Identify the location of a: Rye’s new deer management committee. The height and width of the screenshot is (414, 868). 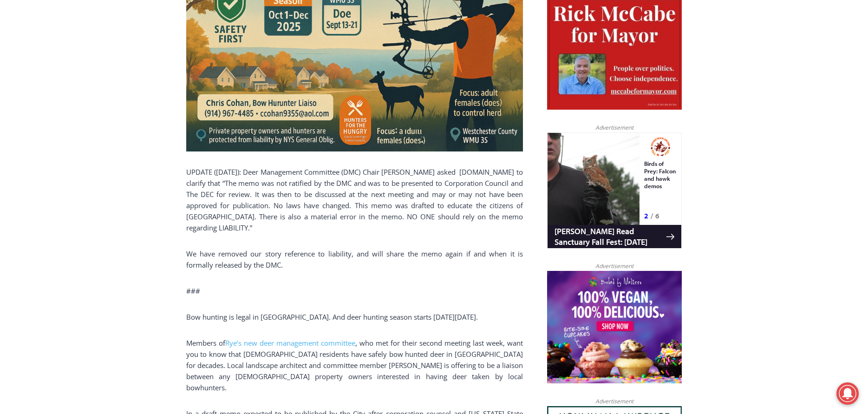
(290, 343).